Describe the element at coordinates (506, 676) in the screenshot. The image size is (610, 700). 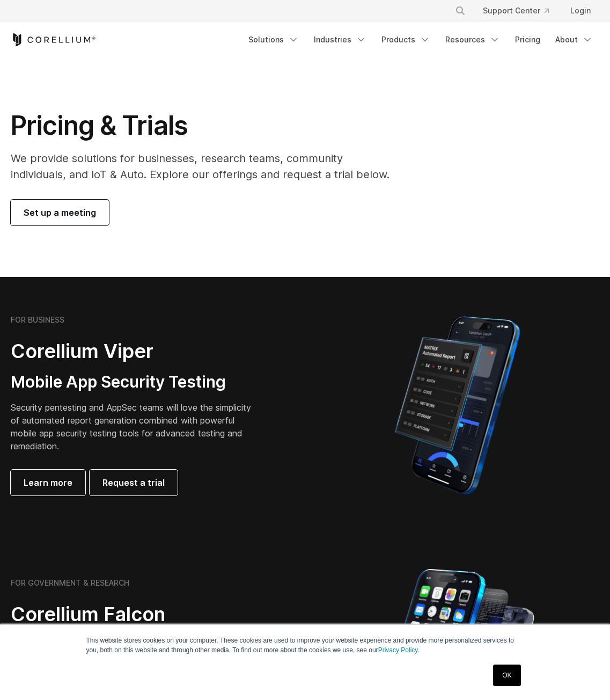
I see `a: OK` at that location.